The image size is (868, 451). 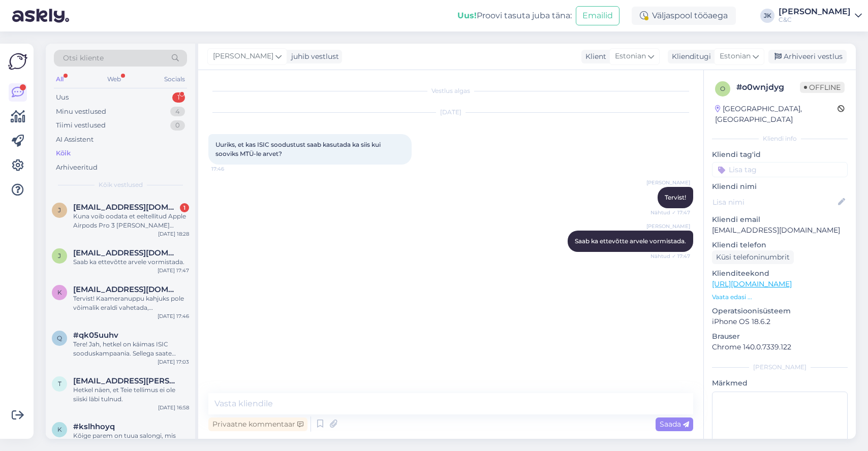 What do you see at coordinates (768, 87) in the screenshot?
I see `div: # o0wnjdyg` at bounding box center [768, 87].